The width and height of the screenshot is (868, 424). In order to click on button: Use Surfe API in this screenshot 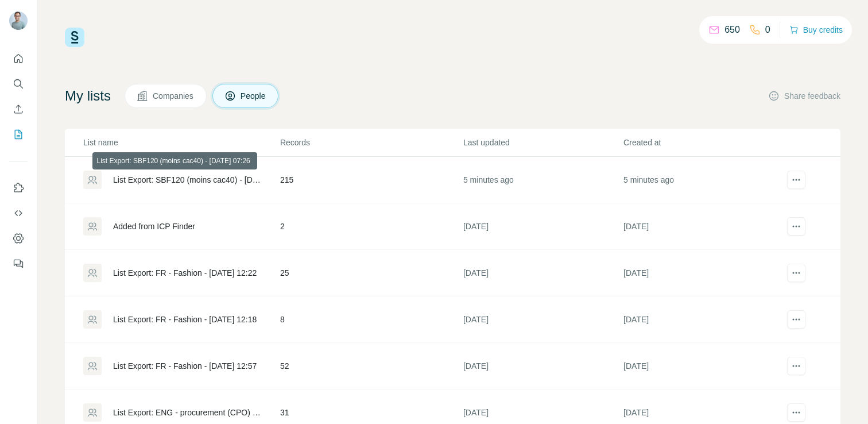, I will do `click(19, 213)`.